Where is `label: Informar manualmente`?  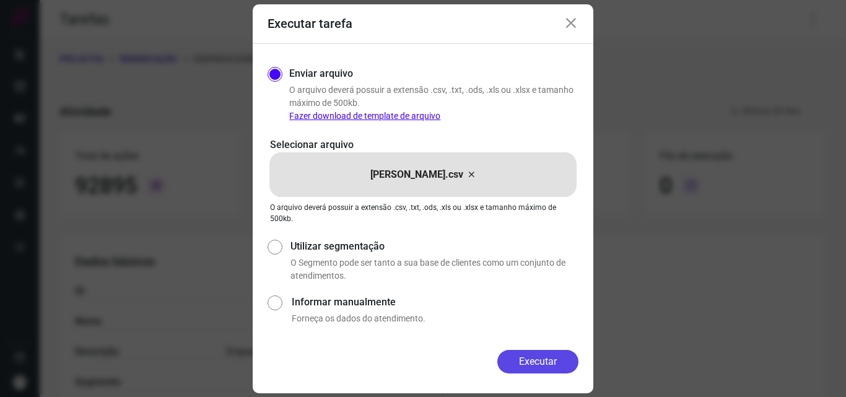 label: Informar manualmente is located at coordinates (435, 302).